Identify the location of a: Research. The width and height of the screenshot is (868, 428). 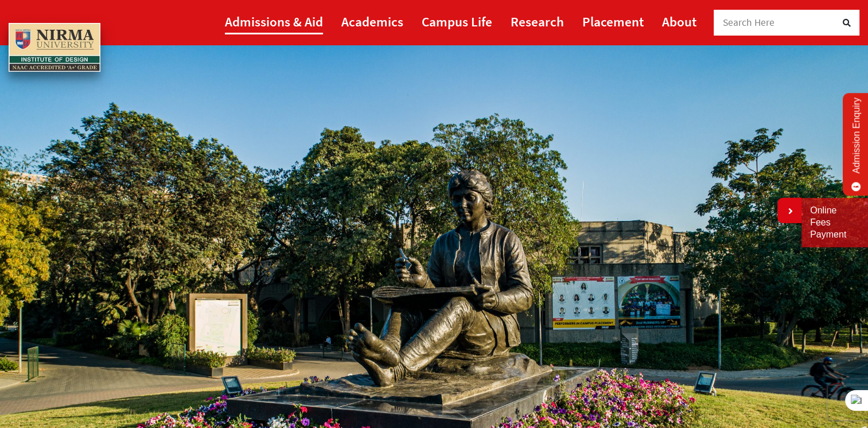
(537, 21).